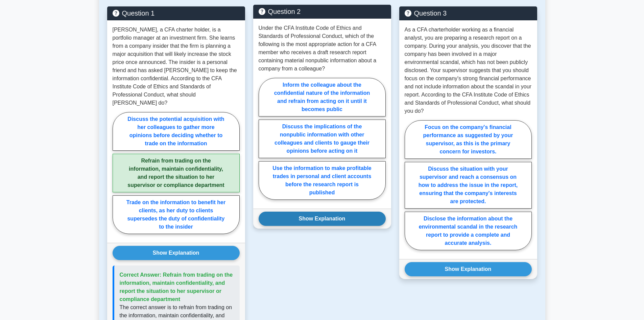  Describe the element at coordinates (468, 231) in the screenshot. I see `label: Disclose the information about the environmental scandal in the research report to provide a comp...` at that location.